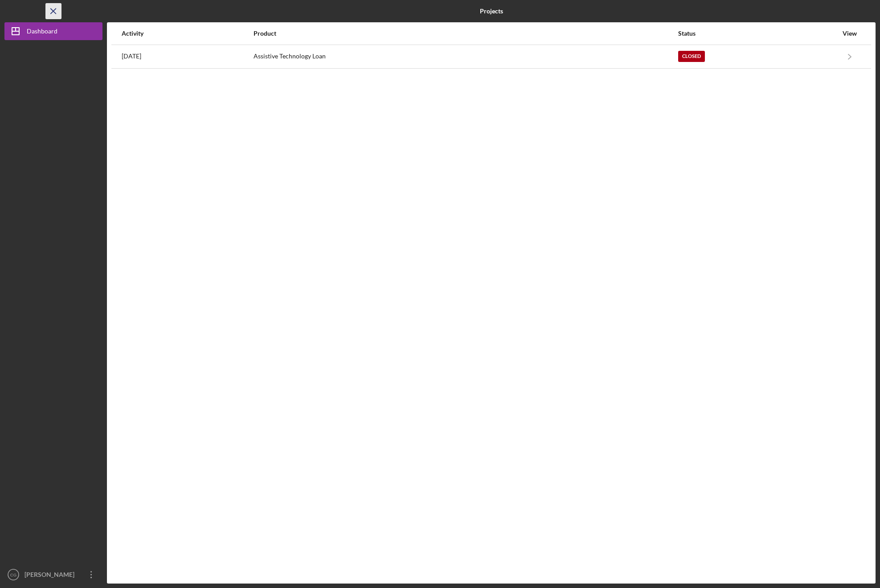 The width and height of the screenshot is (880, 588). I want to click on div: View, so click(850, 33).